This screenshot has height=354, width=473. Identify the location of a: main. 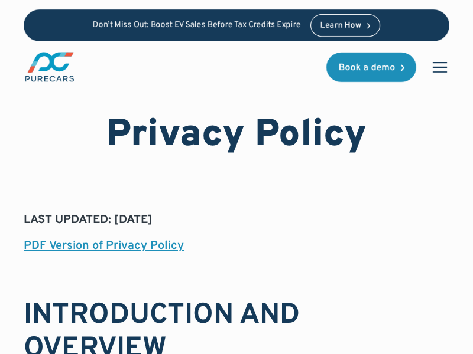
(50, 67).